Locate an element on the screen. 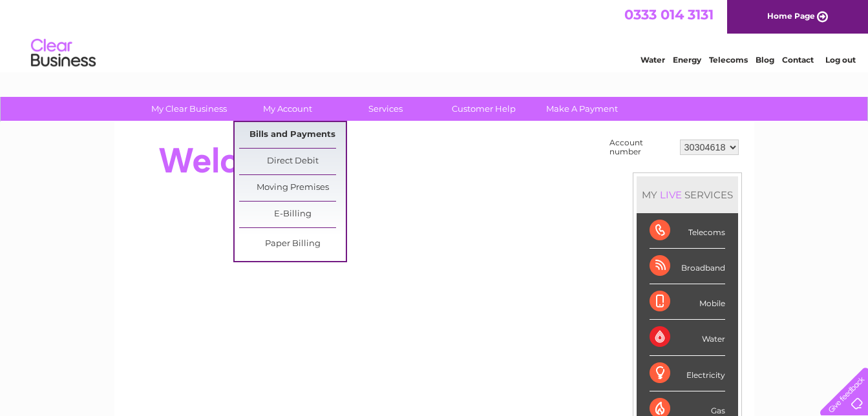  a: Log out is located at coordinates (840, 59).